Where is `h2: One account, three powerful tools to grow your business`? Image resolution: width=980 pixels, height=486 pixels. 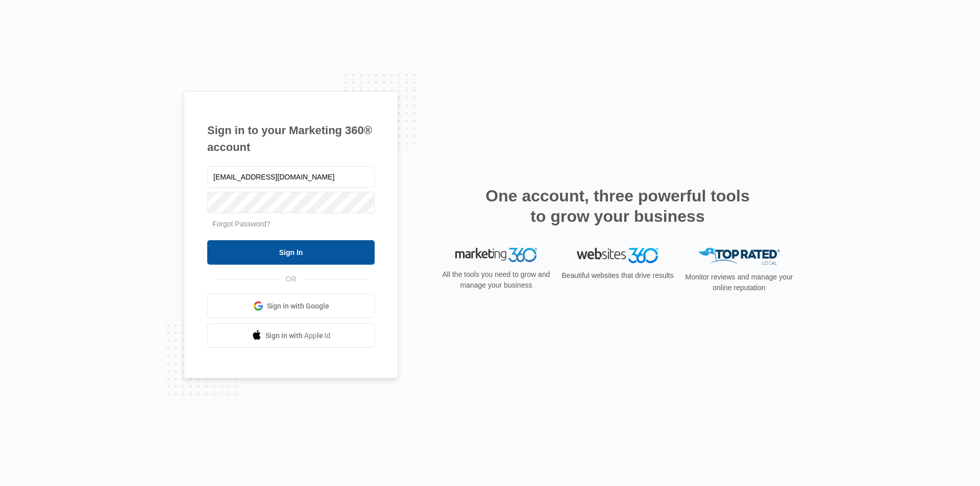 h2: One account, three powerful tools to grow your business is located at coordinates (617, 206).